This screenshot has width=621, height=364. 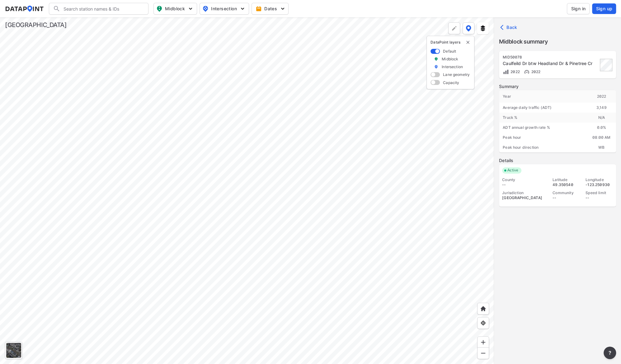 What do you see at coordinates (175, 9) in the screenshot?
I see `button: Midblock` at bounding box center [175, 9].